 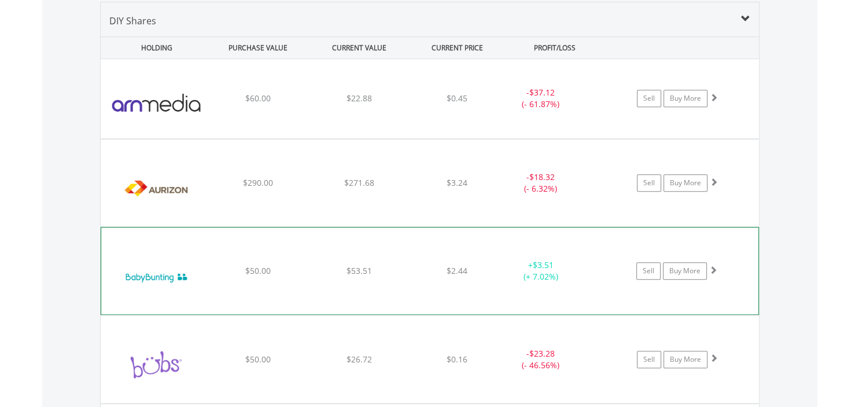 What do you see at coordinates (156, 364) in the screenshot?
I see `img: EQU.AU.BUB.png` at bounding box center [156, 364].